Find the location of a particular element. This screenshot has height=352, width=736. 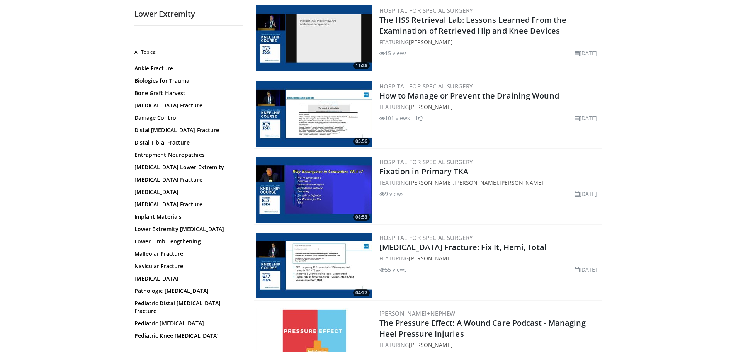

a: The HSS Retrieval Lab: Lessons Learned From the Examination of Retrieved Hip and Knee Devices is located at coordinates (473, 25).